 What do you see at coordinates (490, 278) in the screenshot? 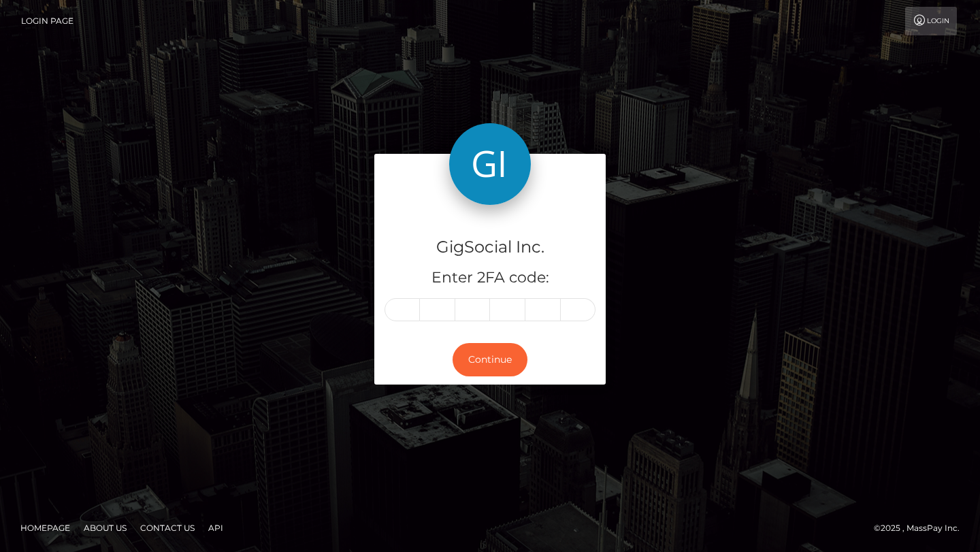
I see `h5: Enter 2FA code:` at bounding box center [490, 278].